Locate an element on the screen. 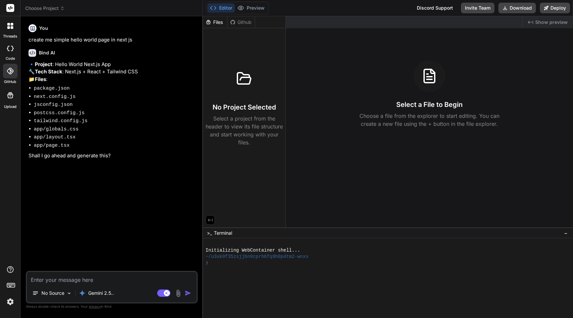 This screenshot has width=573, height=318. button: Editor is located at coordinates (221, 8).